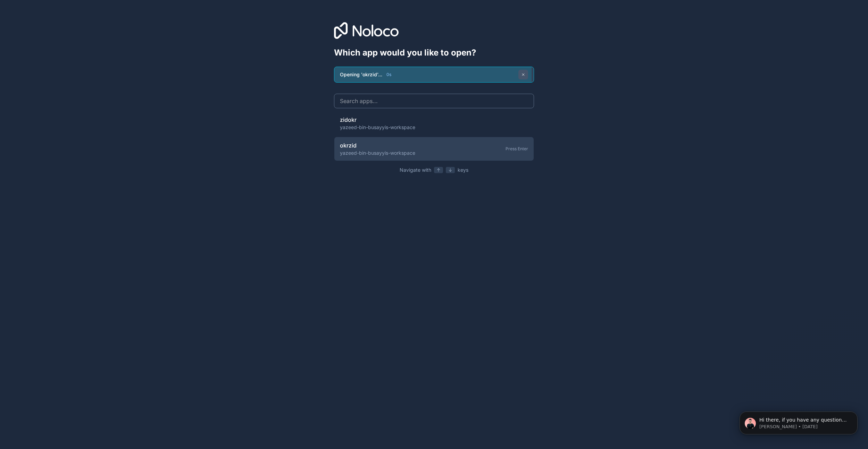 The image size is (868, 449). Describe the element at coordinates (377, 119) in the screenshot. I see `span: zidokr` at that location.